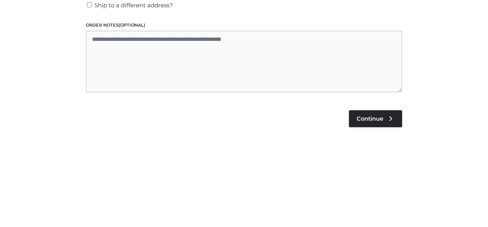 The height and width of the screenshot is (227, 488). What do you see at coordinates (132, 25) in the screenshot?
I see `span: (optional)` at bounding box center [132, 25].